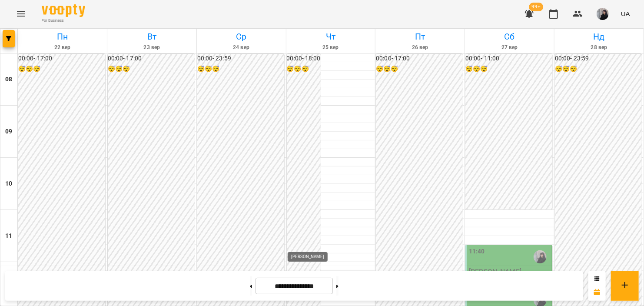  I want to click on label: 11:40, so click(477, 251).